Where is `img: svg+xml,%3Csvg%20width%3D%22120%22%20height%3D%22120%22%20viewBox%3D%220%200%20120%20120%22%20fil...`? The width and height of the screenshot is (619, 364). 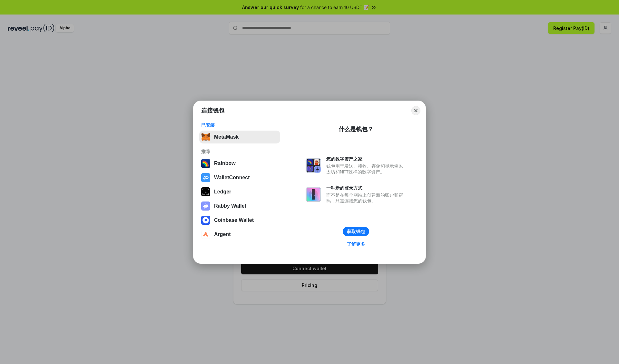 img: svg+xml,%3Csvg%20width%3D%22120%22%20height%3D%22120%22%20viewBox%3D%220%200%20120%20120%22%20fil... is located at coordinates (206, 163).